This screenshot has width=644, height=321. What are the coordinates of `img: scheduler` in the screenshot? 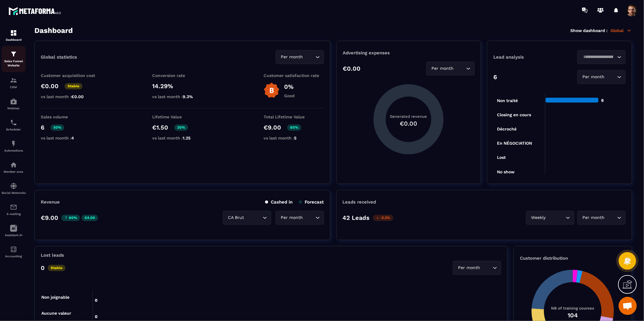 It's located at (13, 122).